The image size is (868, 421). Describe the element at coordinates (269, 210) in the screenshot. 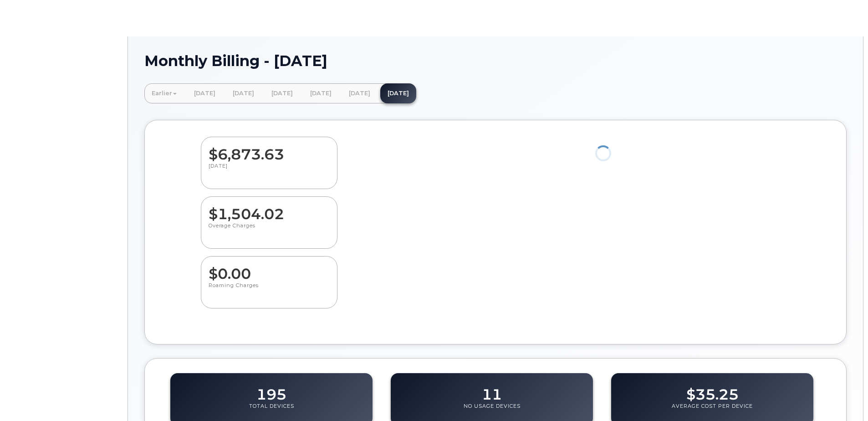

I see `dd: $1,504.02` at that location.